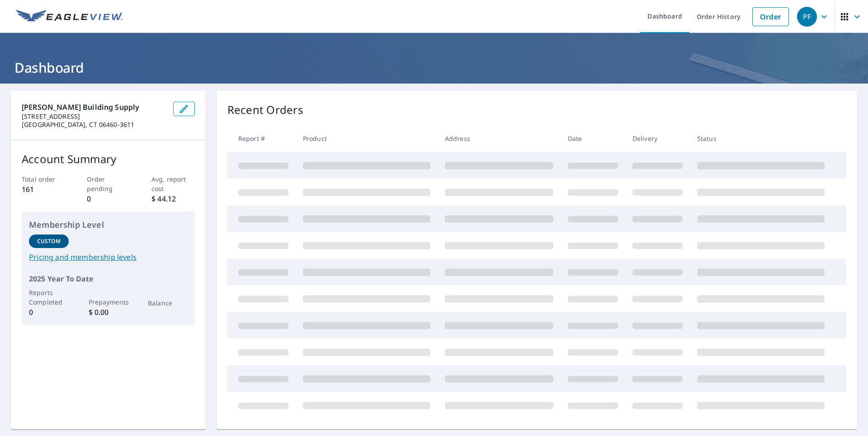 This screenshot has height=436, width=868. Describe the element at coordinates (808, 16) in the screenshot. I see `div: PF` at that location.